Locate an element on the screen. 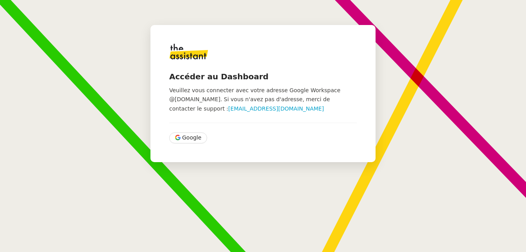 The height and width of the screenshot is (252, 526). img: logo is located at coordinates (189, 52).